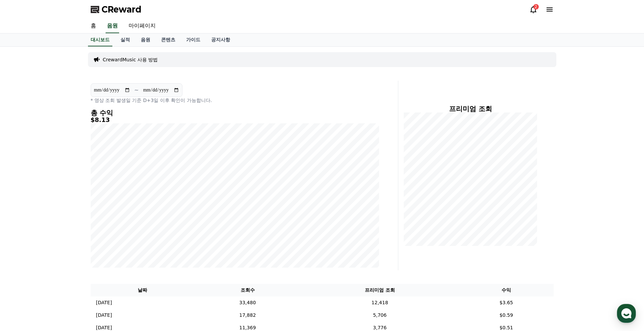 The image size is (644, 331). I want to click on td: 12,418, so click(380, 303).